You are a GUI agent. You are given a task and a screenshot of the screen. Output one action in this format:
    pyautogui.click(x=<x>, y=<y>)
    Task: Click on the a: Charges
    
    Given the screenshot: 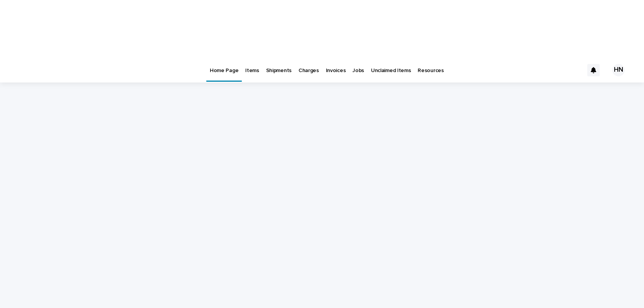 What is the action you would take?
    pyautogui.click(x=309, y=70)
    